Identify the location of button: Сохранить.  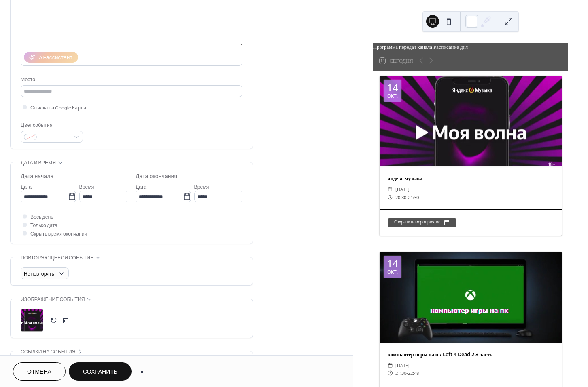
(100, 371).